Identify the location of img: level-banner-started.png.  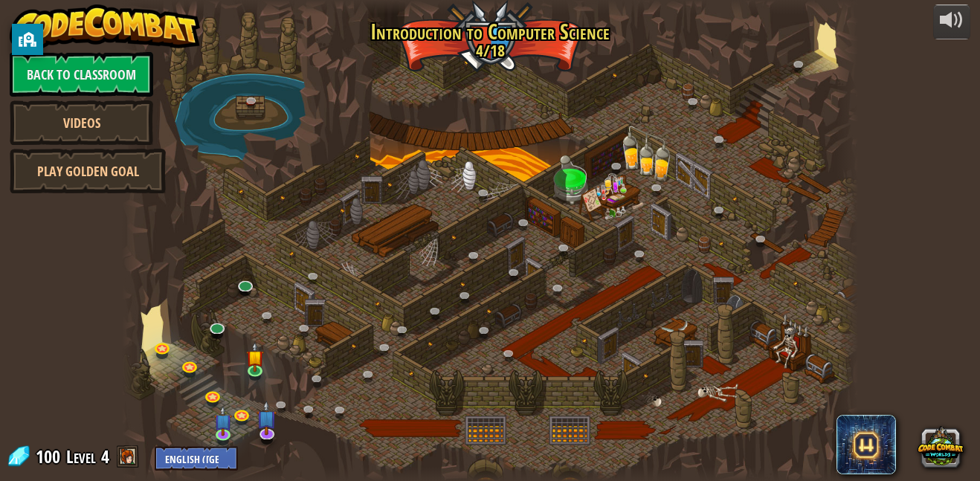
(254, 357).